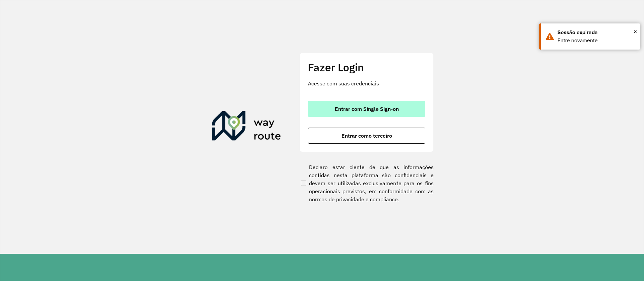  What do you see at coordinates (596, 40) in the screenshot?
I see `div: Entre novamente` at bounding box center [596, 40].